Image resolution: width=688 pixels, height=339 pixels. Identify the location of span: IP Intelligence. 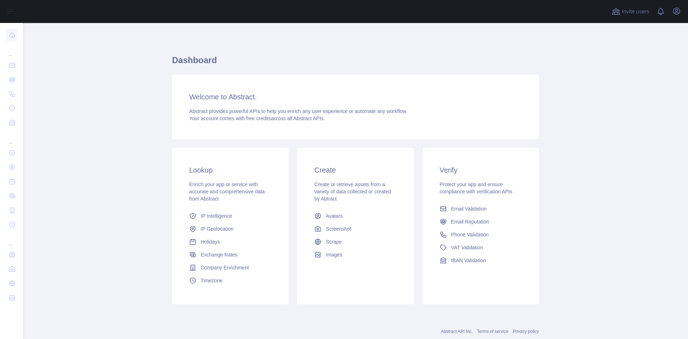
(216, 216).